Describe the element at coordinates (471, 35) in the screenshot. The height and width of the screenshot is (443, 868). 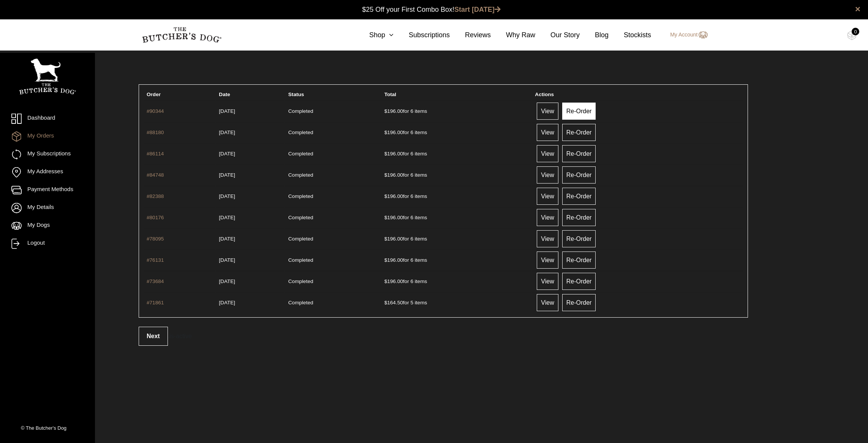
I see `a: Reviews` at that location.